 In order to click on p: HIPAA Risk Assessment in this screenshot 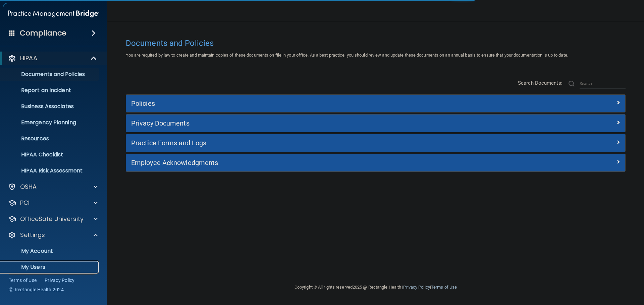, I will do `click(50, 171)`.